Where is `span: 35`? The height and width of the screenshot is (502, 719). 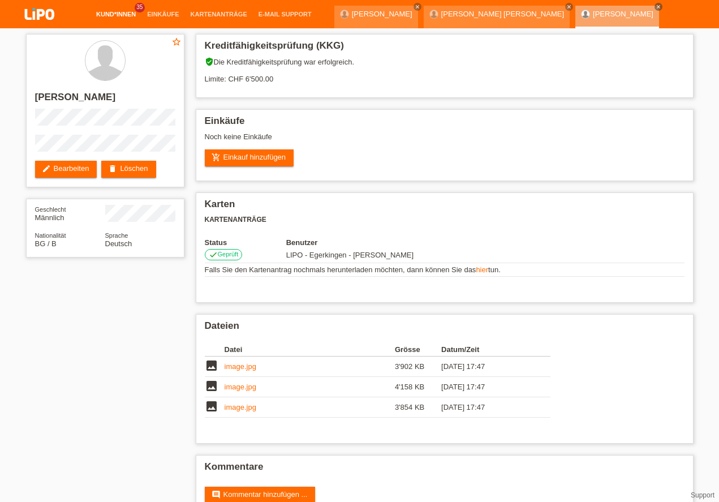
span: 35 is located at coordinates (140, 7).